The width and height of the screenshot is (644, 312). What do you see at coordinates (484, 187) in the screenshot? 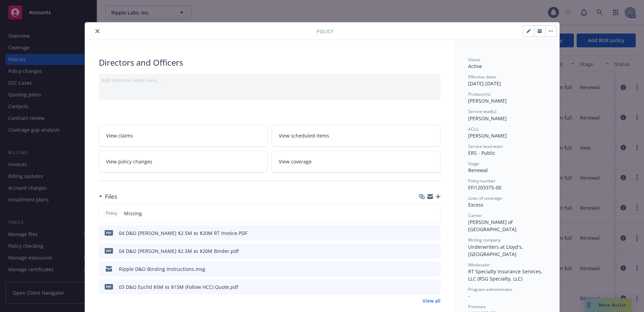
I see `span: EFI1203375-00` at bounding box center [484, 187].